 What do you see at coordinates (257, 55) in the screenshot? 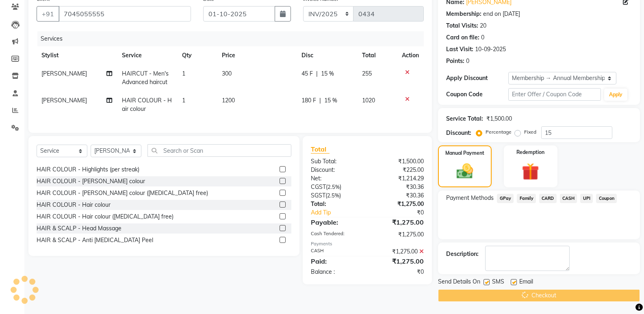
I see `th: Price` at bounding box center [257, 55].